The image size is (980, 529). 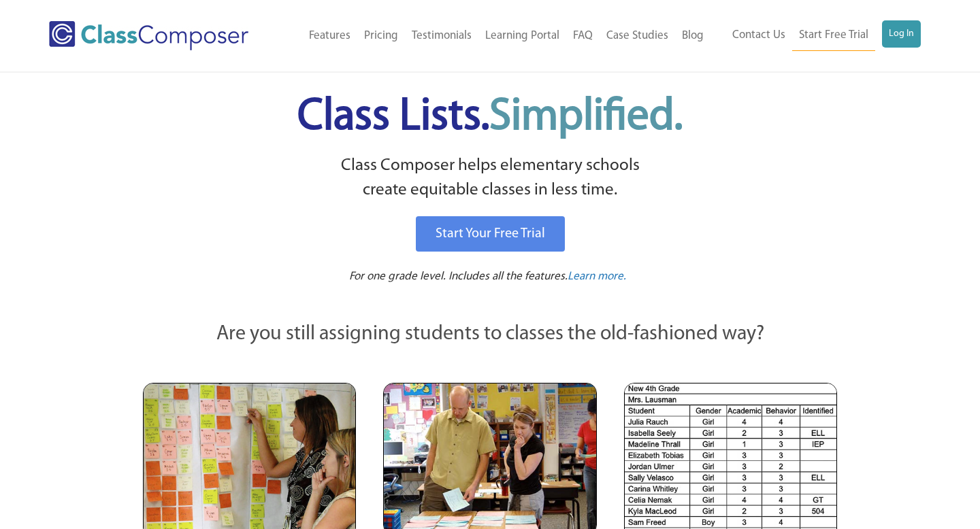 What do you see at coordinates (522, 36) in the screenshot?
I see `a: Learning Portal` at bounding box center [522, 36].